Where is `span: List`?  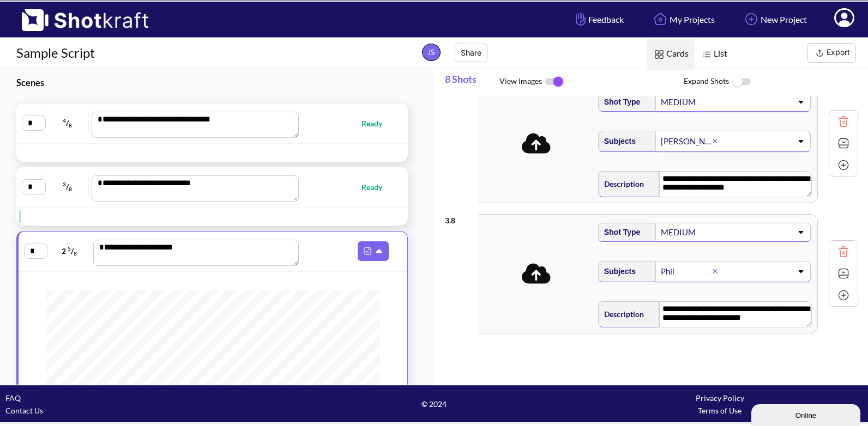
span: List is located at coordinates (713, 54).